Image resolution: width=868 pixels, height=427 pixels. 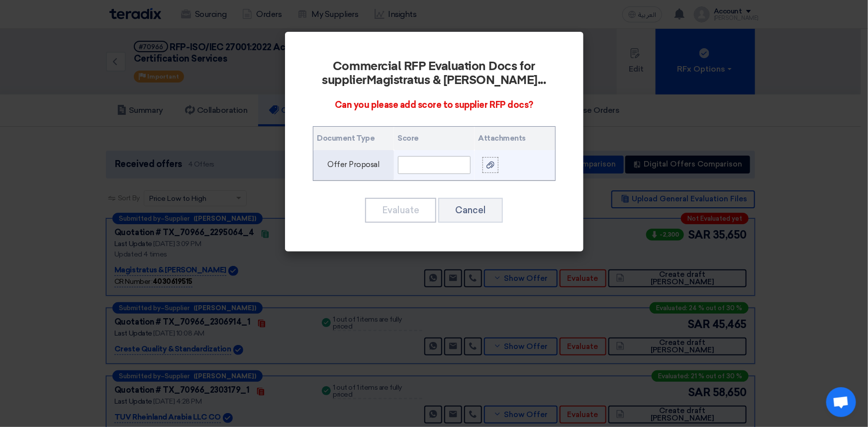 I want to click on th: Attachments, so click(x=515, y=138).